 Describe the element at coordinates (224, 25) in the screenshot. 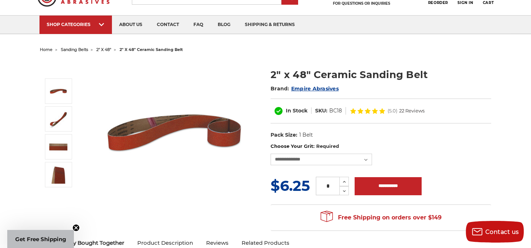

I see `a: blog` at that location.